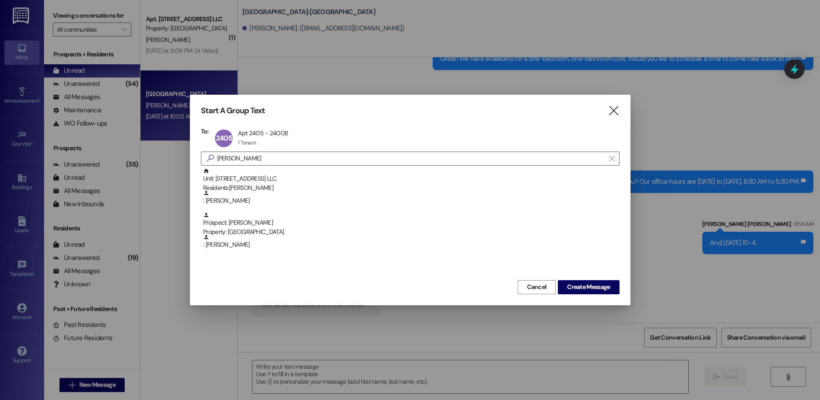  Describe the element at coordinates (612, 159) in the screenshot. I see `button: Clear text` at that location.